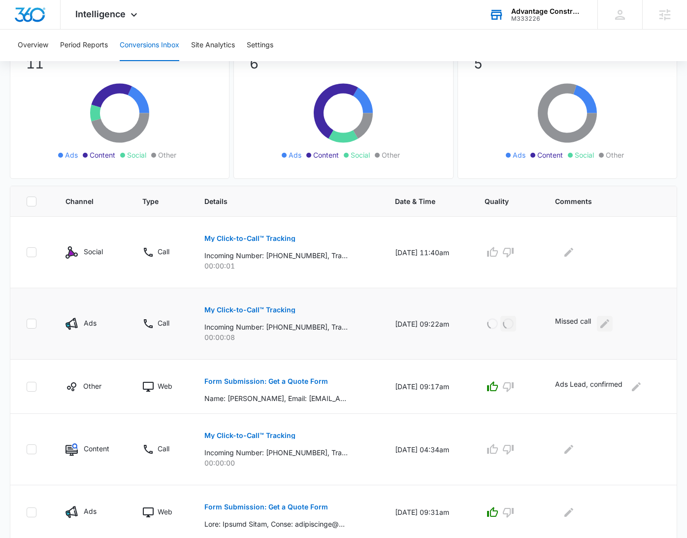 Image resolution: width=687 pixels, height=538 pixels. Describe the element at coordinates (31, 61) in the screenshot. I see `img: tab_domain_overview_orange.svg` at that location.